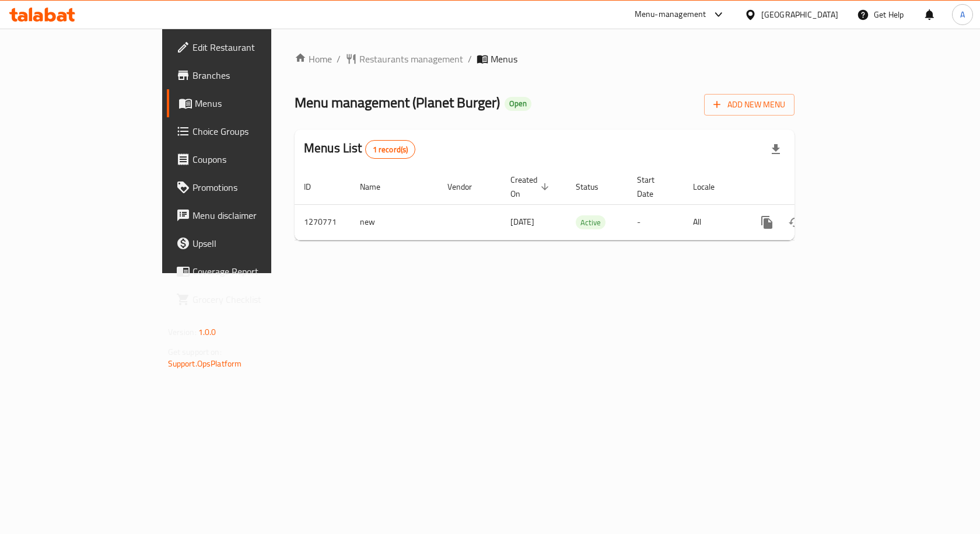  Describe the element at coordinates (246, 299) in the screenshot. I see `a: Grocery Checklist` at that location.